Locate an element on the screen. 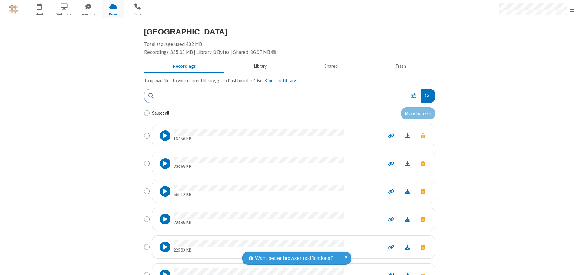 The width and height of the screenshot is (579, 275). p: 167.56 KB is located at coordinates (259, 139).